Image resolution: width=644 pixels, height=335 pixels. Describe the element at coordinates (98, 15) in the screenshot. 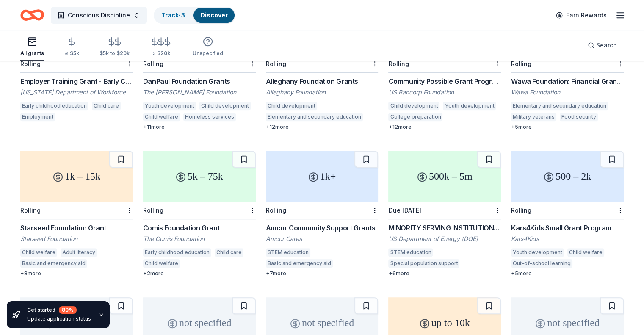

I see `button: Conscious Discipline` at that location.